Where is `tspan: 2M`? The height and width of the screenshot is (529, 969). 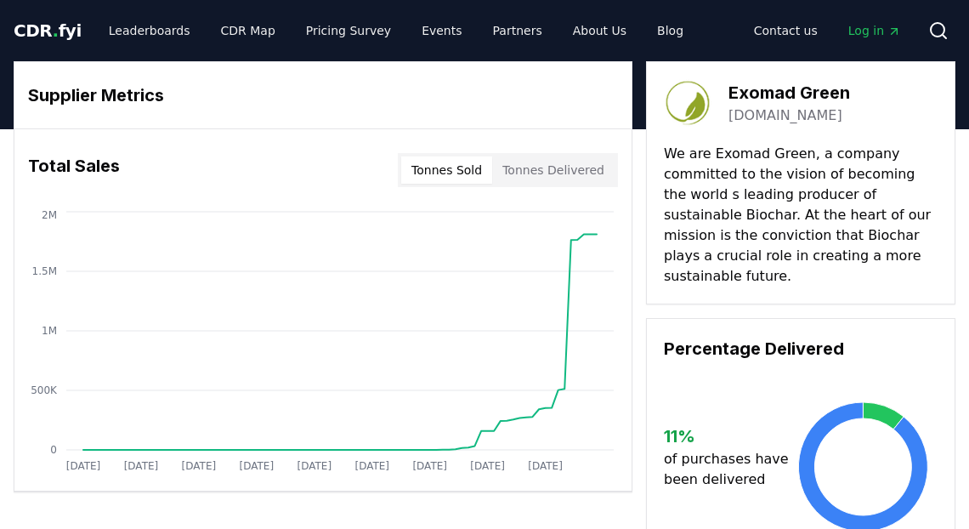 tspan: 2M is located at coordinates (49, 215).